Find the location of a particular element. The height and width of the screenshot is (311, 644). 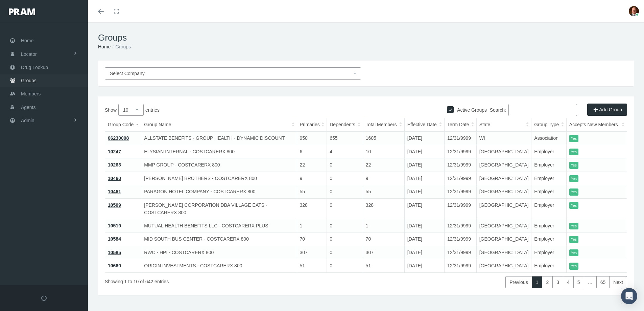

img: PRAM_20_x_78.png is located at coordinates (22, 12).